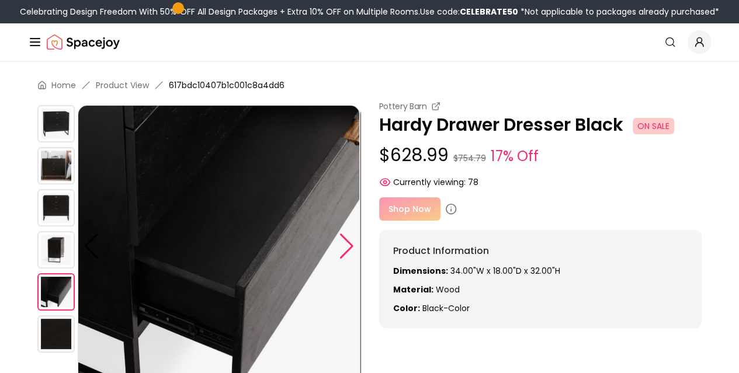 This screenshot has height=373, width=739. What do you see at coordinates (369, 12) in the screenshot?
I see `div: Celebrating Design Freedom With 50% OFF All Design Packages + Extra 10% OFF on Multiple Rooms.` at bounding box center [369, 12].